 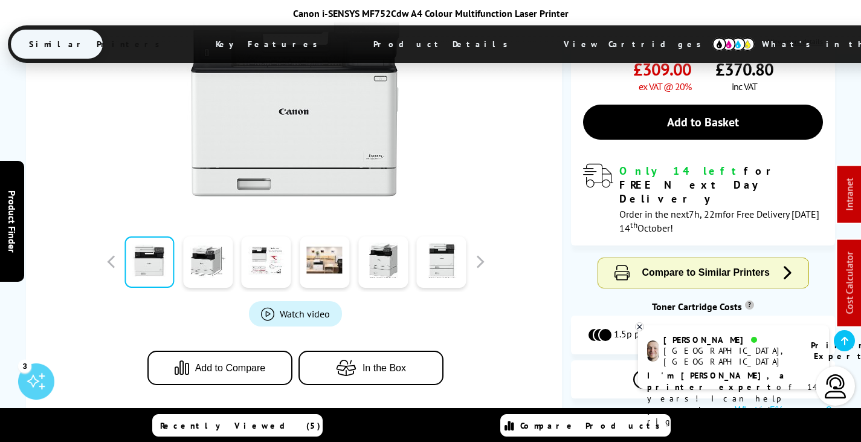 I want to click on div: 3, so click(x=25, y=366).